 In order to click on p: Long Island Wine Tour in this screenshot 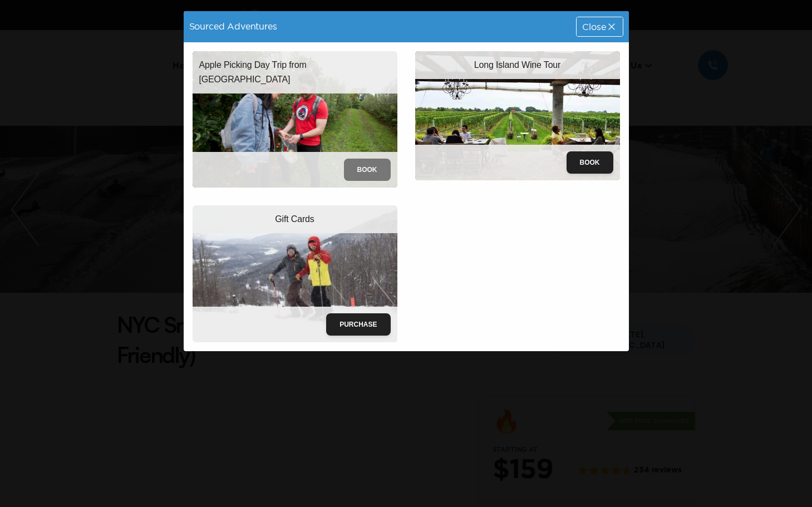, I will do `click(518, 65)`.